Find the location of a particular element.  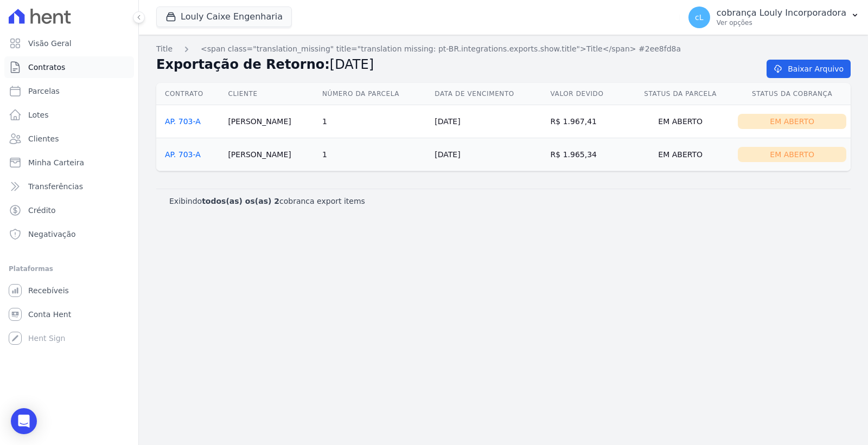

b: todos(as) os(as) 2 is located at coordinates (240, 201).